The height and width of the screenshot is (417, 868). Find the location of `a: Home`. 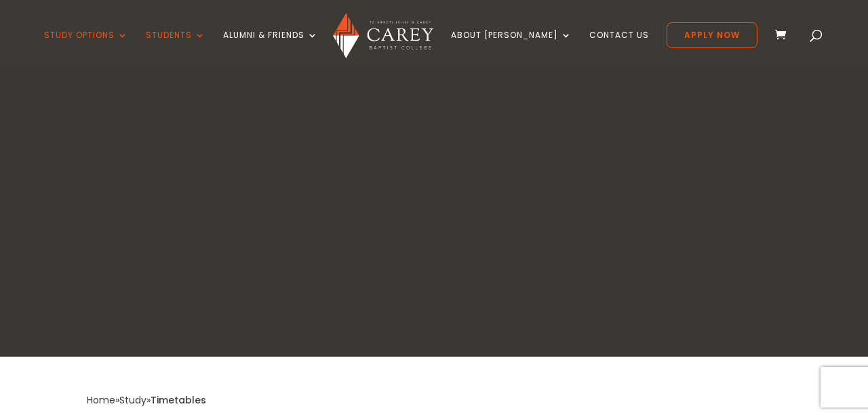

a: Home is located at coordinates (101, 401).